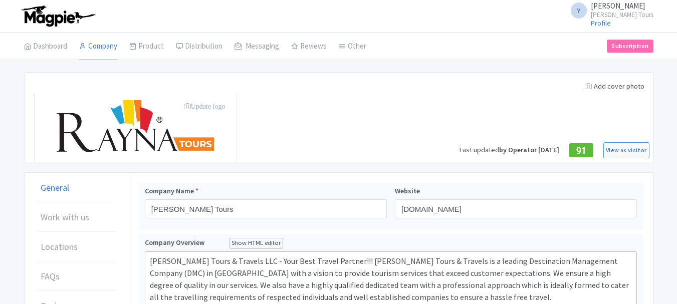 The width and height of the screenshot is (677, 304). I want to click on a: Dashboard, so click(46, 47).